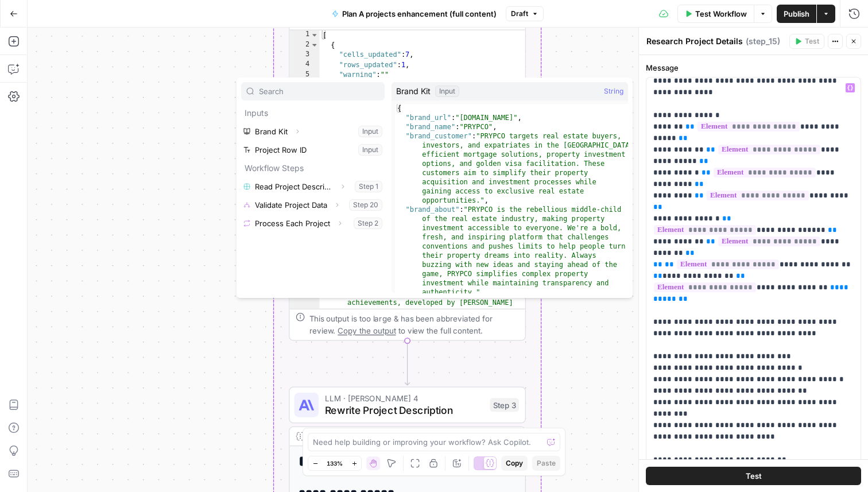  Describe the element at coordinates (408, 362) in the screenshot. I see `g: Edge from step_15 to step_3` at that location.